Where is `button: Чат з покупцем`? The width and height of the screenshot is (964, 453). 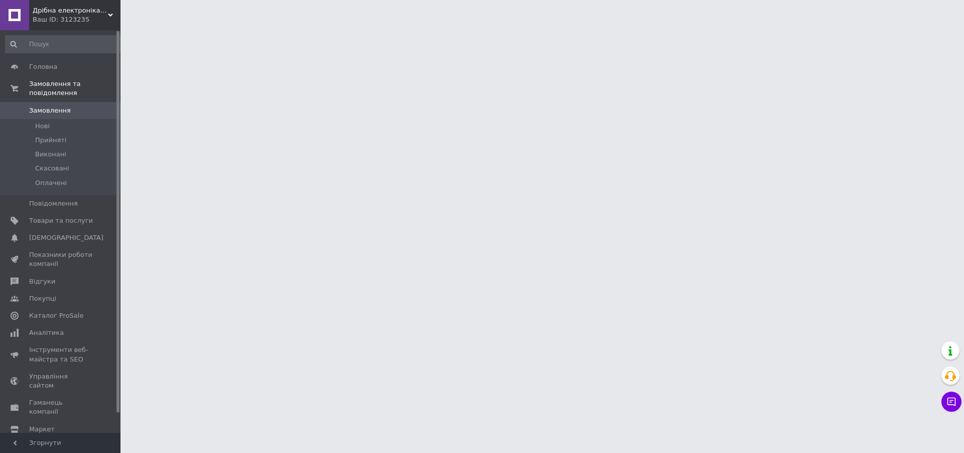
button: Чат з покупцем is located at coordinates (952, 401).